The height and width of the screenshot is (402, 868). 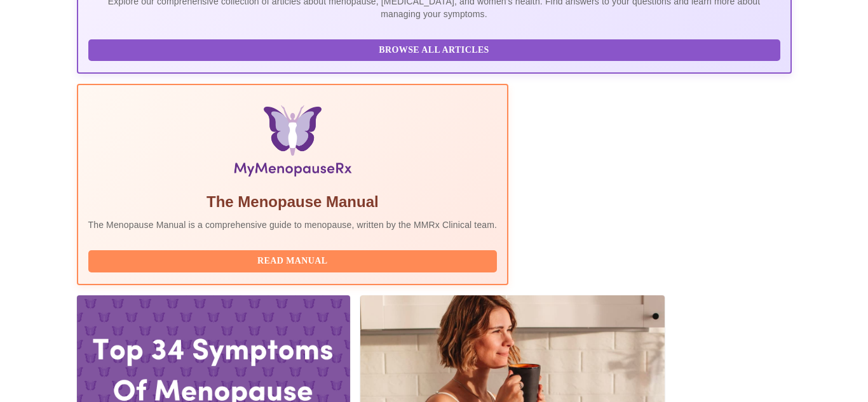 What do you see at coordinates (293, 261) in the screenshot?
I see `span: Read Manual` at bounding box center [293, 261].